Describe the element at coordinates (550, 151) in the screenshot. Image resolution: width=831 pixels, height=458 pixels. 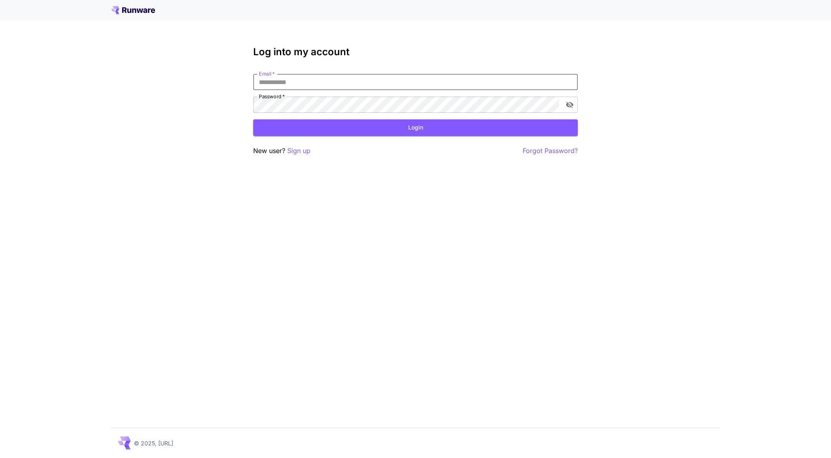
I see `p: Forgot Password?` at that location.